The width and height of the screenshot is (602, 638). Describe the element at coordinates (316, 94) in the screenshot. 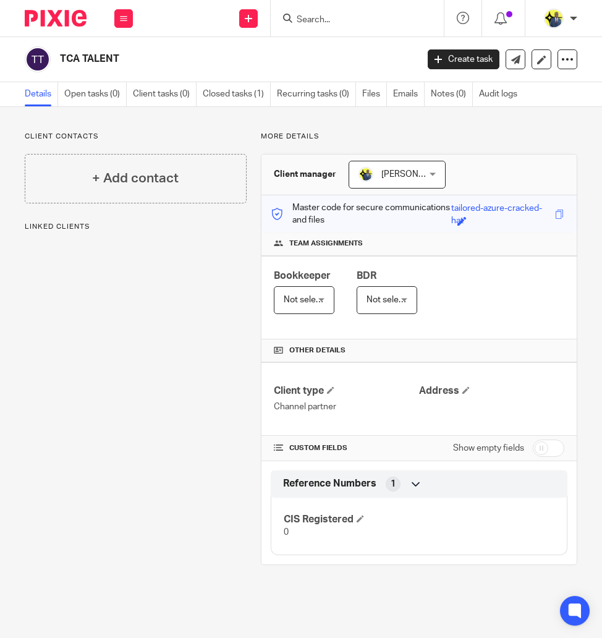

I see `a: Recurring tasks (0)` at that location.